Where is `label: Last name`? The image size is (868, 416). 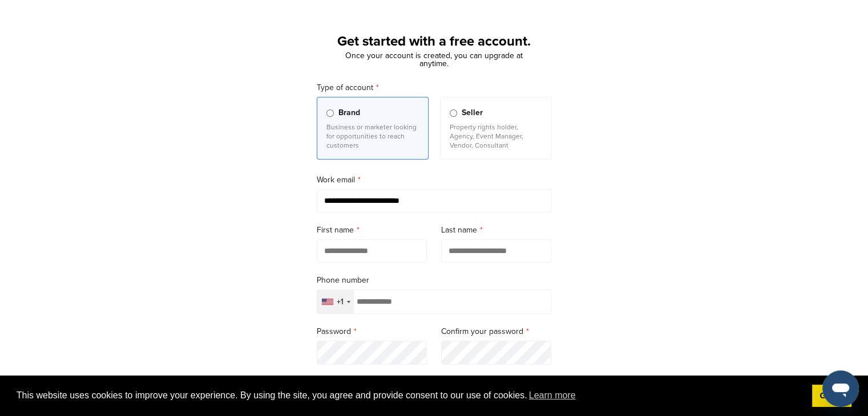
label: Last name is located at coordinates (497, 230).